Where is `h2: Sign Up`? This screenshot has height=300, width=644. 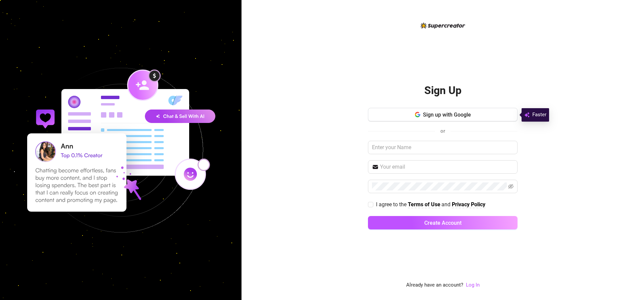
h2: Sign Up is located at coordinates (443, 90).